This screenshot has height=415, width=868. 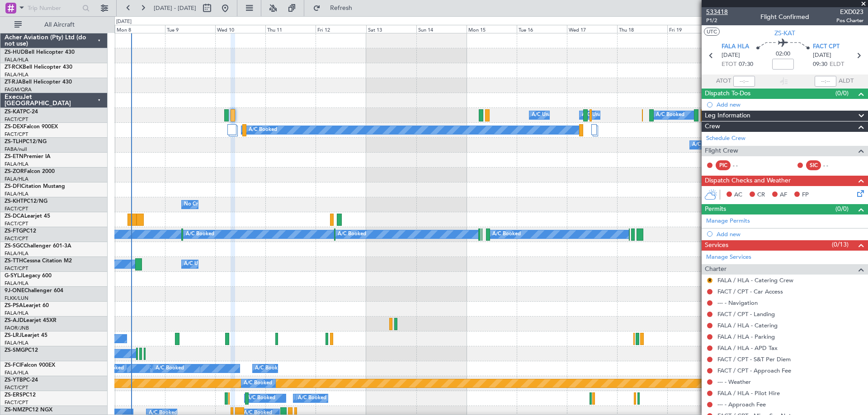 I want to click on span: Charter, so click(x=716, y=270).